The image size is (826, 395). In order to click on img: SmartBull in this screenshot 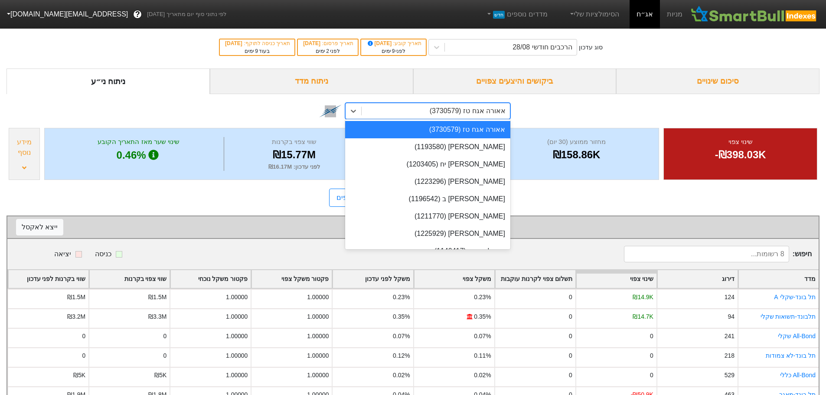, I will do `click(754, 14)`.